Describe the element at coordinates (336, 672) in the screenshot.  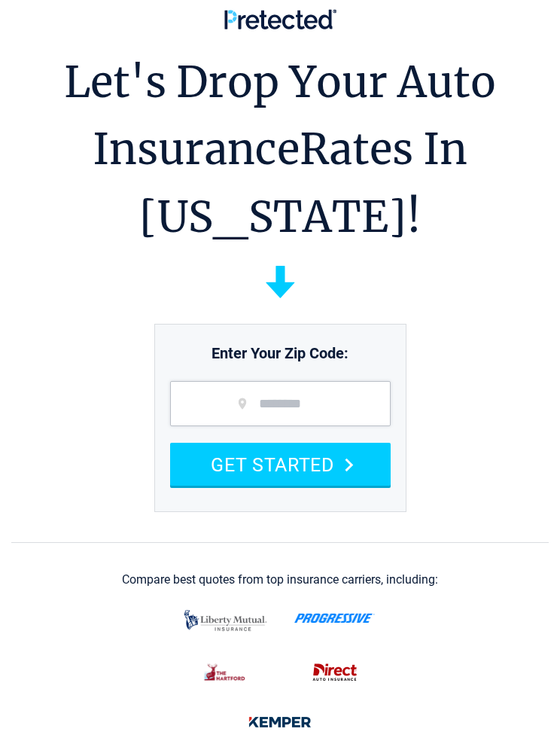
I see `img: direct` at that location.